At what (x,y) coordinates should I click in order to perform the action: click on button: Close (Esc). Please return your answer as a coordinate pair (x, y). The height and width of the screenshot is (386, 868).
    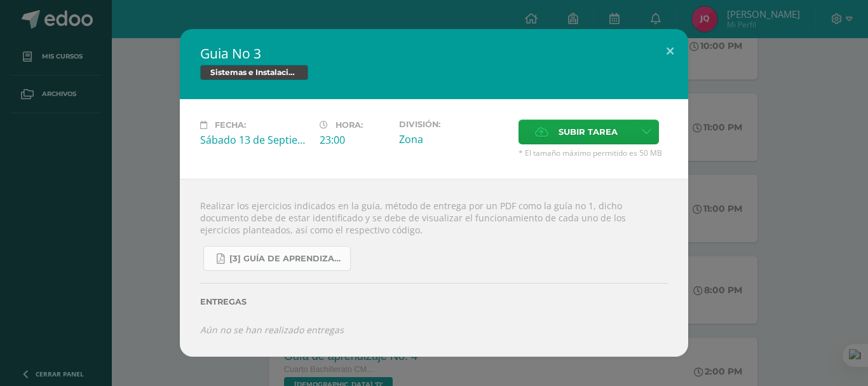
    Looking at the image, I should click on (670, 51).